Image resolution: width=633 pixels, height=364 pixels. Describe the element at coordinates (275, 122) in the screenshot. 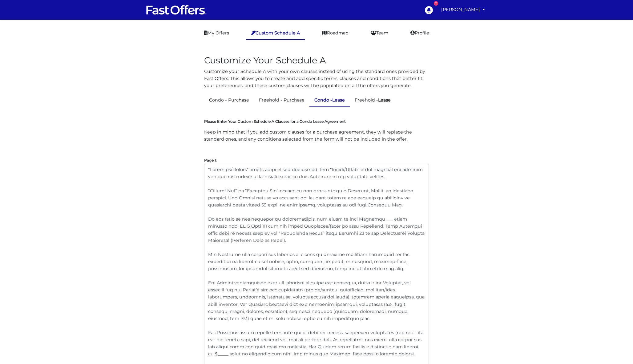

I see `label: Please Enter Your Custom Schedule A Clauses for a Condo Lease Agreement` at that location.